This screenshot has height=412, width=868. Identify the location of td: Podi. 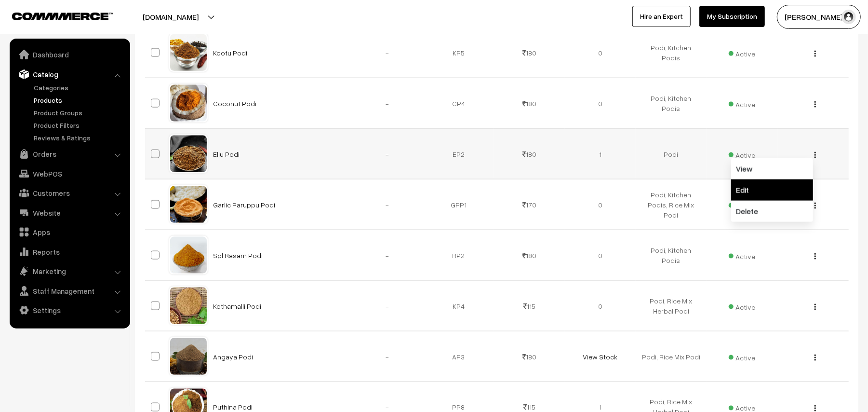
(671, 154).